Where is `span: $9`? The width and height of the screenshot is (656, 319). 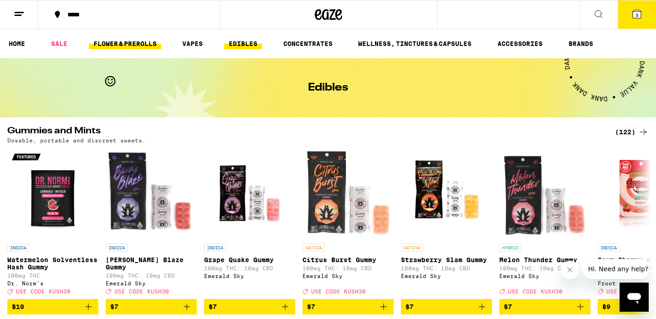
span: $9 is located at coordinates (606, 307).